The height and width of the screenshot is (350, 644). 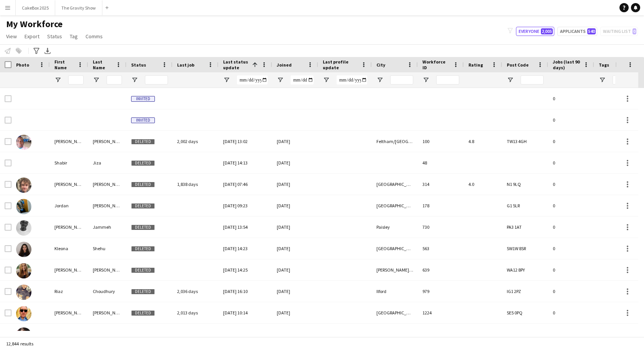 What do you see at coordinates (24, 185) in the screenshot?
I see `img: Ryan Conroy` at bounding box center [24, 185].